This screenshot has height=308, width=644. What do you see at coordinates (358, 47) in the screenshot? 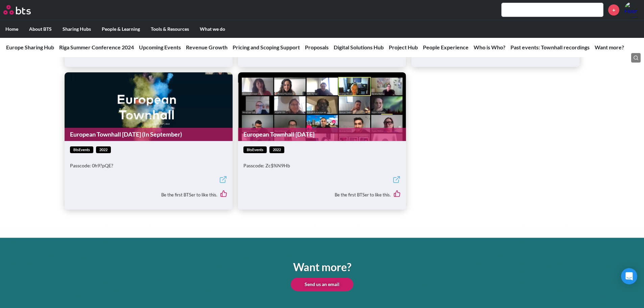
I see `a: Digital Solutions Hub` at bounding box center [358, 47].